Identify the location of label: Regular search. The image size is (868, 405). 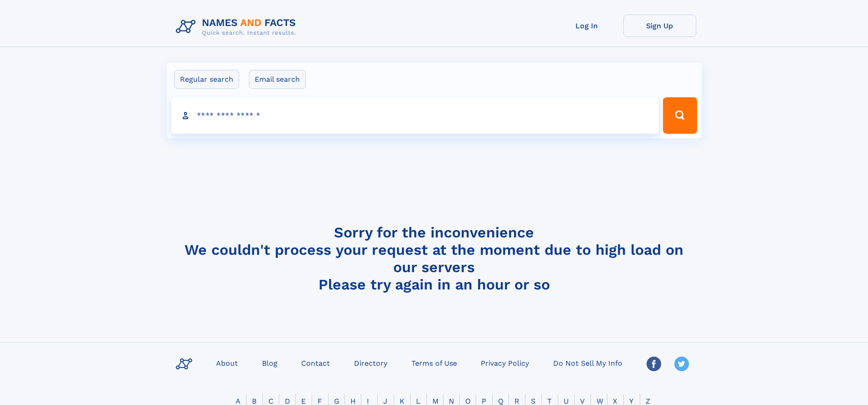
(206, 80).